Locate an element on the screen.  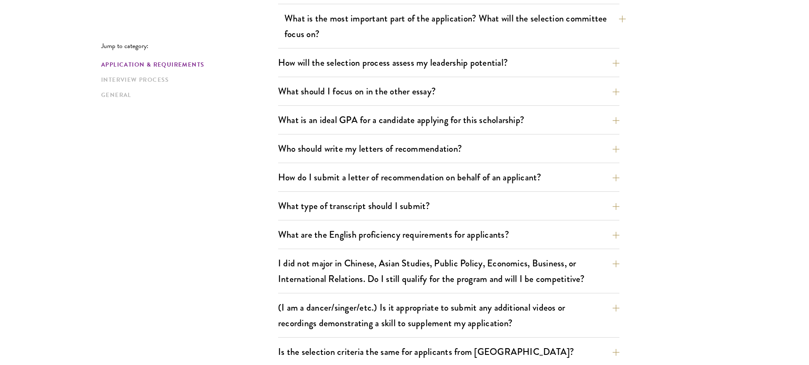
button: I did not major in Chinese, Asian Studies, Public Policy, Economics, Business, or International R... is located at coordinates (449, 271).